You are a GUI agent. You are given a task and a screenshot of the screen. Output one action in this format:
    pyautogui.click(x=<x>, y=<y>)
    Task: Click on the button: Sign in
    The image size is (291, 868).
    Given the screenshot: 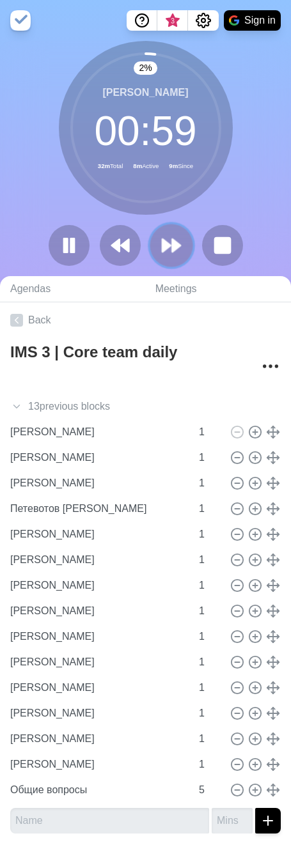 What is the action you would take?
    pyautogui.click(x=252, y=21)
    